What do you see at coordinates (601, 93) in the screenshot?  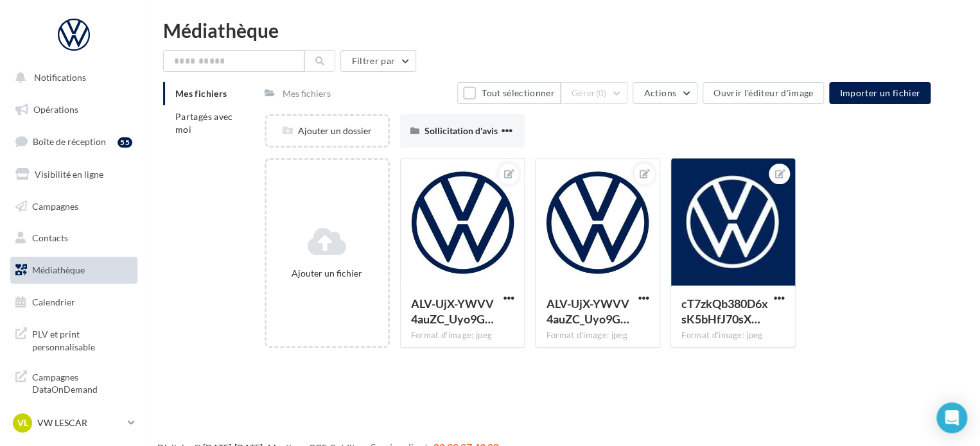 I see `span: (0)` at bounding box center [601, 93].